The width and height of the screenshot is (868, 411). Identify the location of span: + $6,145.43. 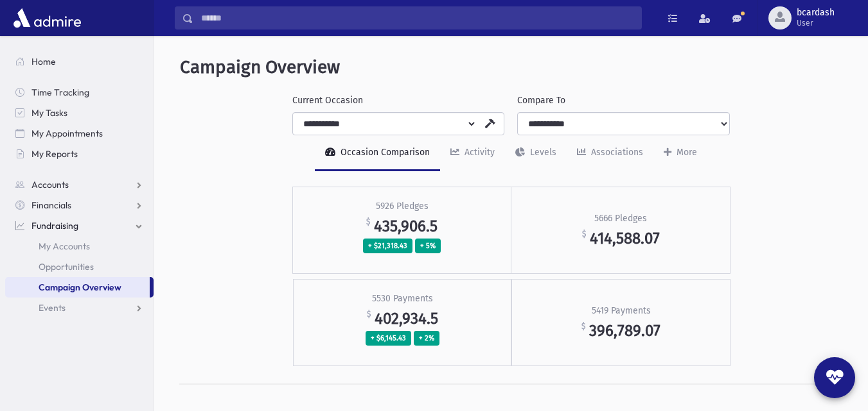
(388, 338).